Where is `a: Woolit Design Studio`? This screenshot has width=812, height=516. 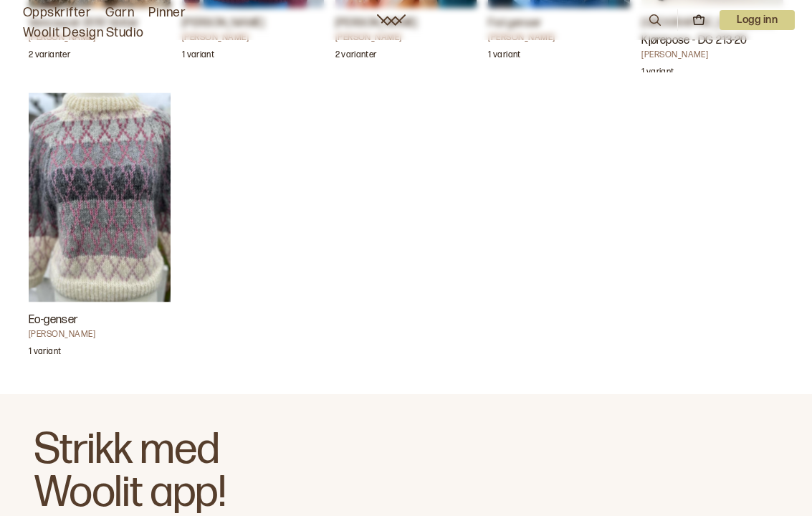 a: Woolit Design Studio is located at coordinates (83, 33).